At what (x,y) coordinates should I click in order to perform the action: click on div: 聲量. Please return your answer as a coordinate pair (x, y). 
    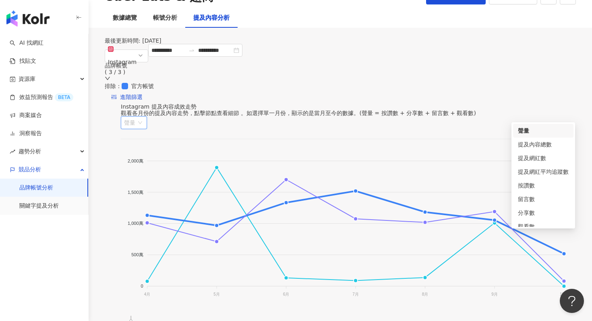
    Looking at the image, I should click on (543, 131).